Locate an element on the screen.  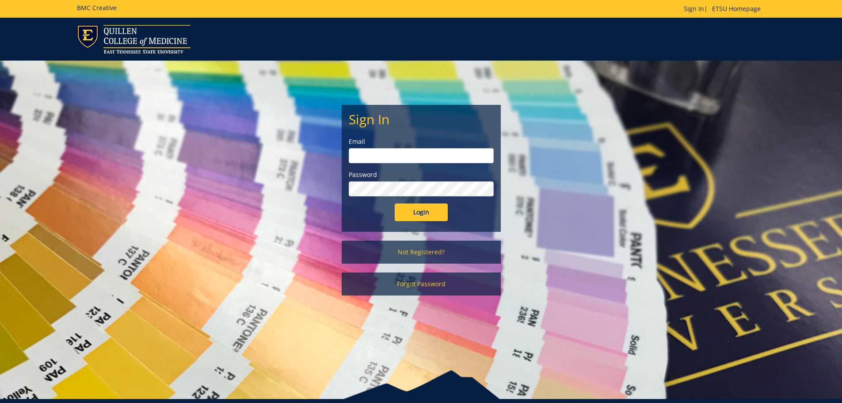
label: Password is located at coordinates (421, 175).